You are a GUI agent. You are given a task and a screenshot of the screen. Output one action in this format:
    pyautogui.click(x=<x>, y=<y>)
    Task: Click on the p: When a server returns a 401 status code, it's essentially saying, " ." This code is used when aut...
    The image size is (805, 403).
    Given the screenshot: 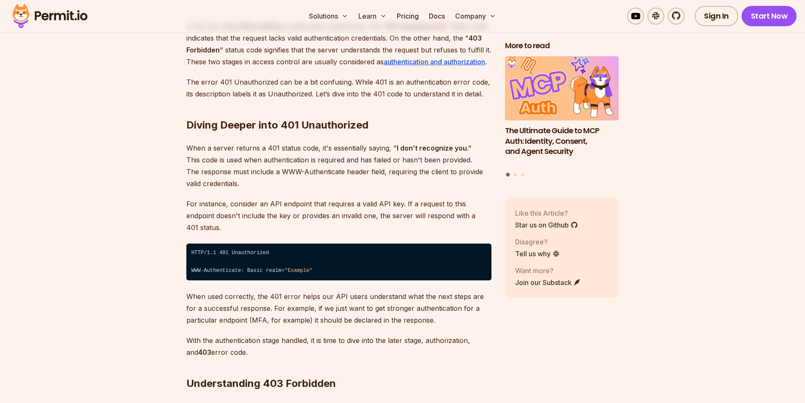 What is the action you would take?
    pyautogui.click(x=339, y=166)
    